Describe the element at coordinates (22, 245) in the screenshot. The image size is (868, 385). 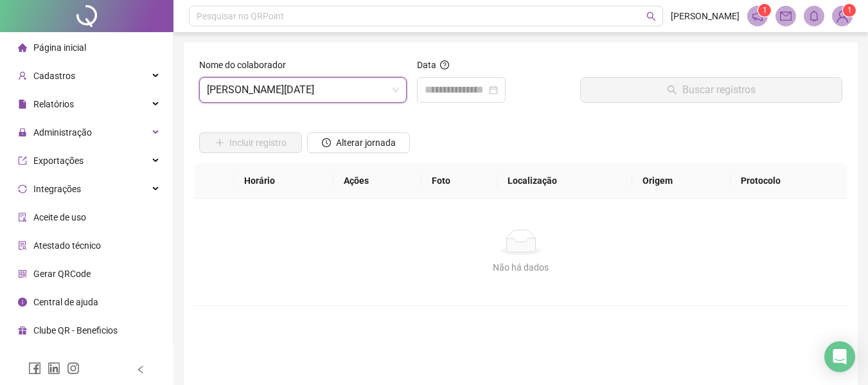
I see `span: solution` at that location.